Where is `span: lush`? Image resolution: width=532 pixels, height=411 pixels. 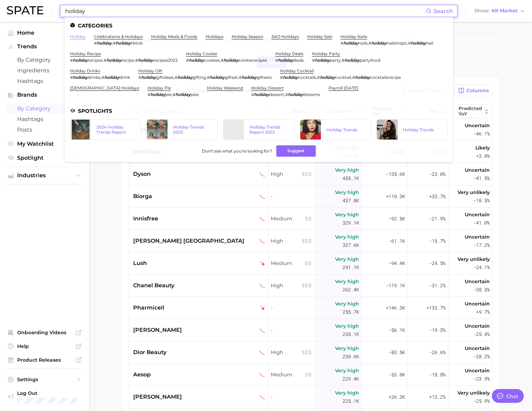 span: lush is located at coordinates (140, 263).